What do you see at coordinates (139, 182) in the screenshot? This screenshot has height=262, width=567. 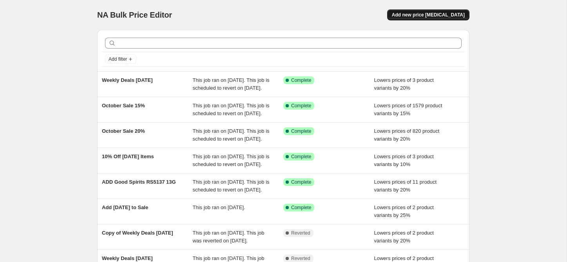 I see `span: ADD Good Spirits RS5137 13G` at bounding box center [139, 182].